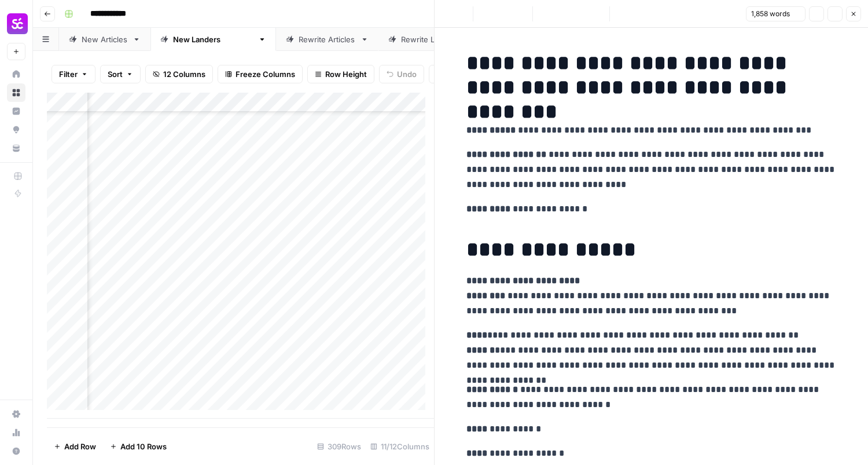 The height and width of the screenshot is (465, 868). What do you see at coordinates (115, 74) in the screenshot?
I see `span: Sort` at bounding box center [115, 74].